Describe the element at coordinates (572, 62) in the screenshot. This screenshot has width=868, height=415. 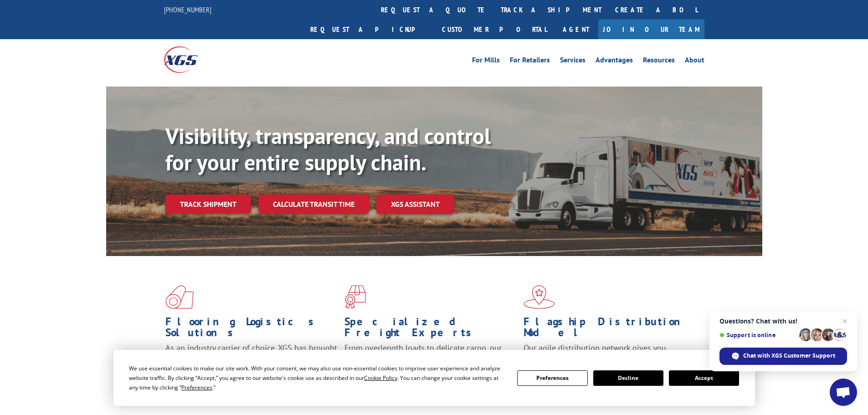
I see `a: Services` at that location.